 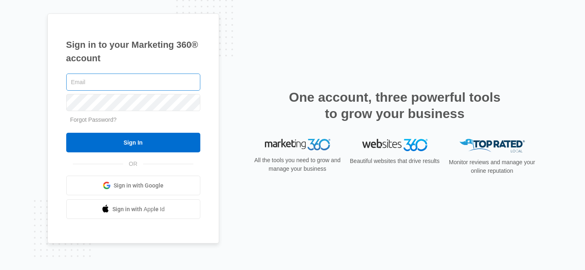 I want to click on span: OR, so click(x=133, y=164).